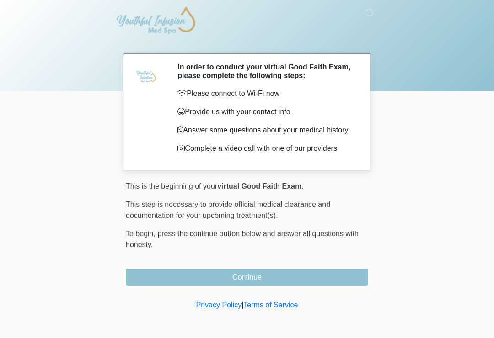 The height and width of the screenshot is (338, 494). Describe the element at coordinates (270, 305) in the screenshot. I see `a: Terms of Service` at that location.